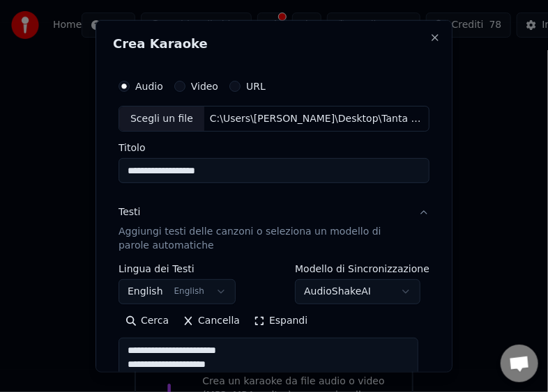 The width and height of the screenshot is (548, 392). Describe the element at coordinates (255, 85) in the screenshot. I see `label: URL` at that location.